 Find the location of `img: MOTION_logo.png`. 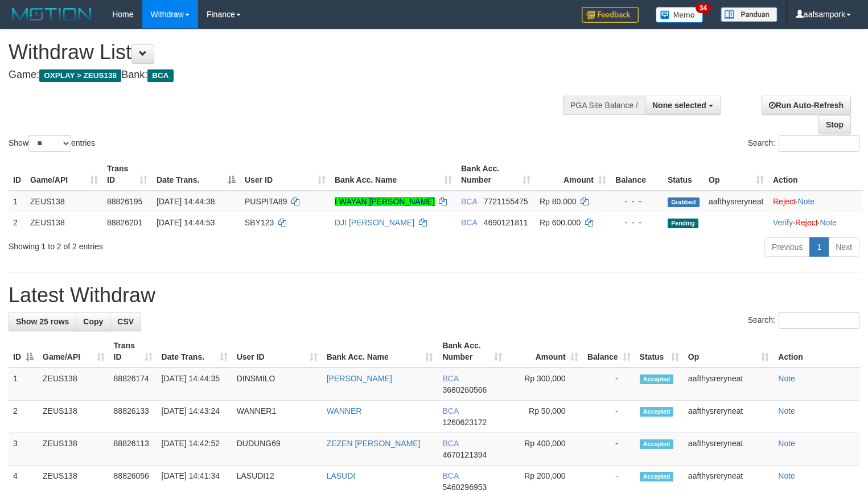

img: MOTION_logo.png is located at coordinates (52, 14).